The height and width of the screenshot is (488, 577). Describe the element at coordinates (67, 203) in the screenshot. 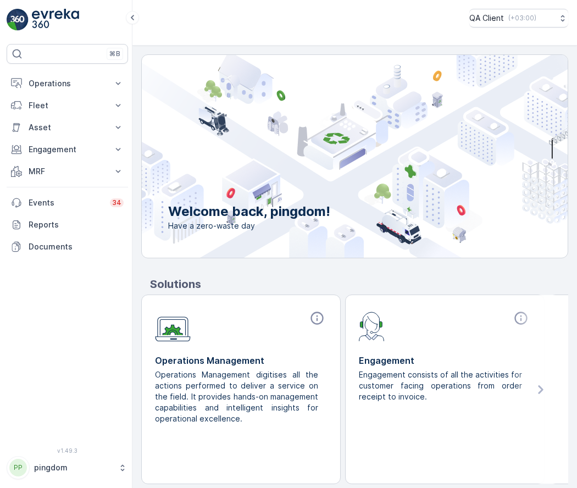

I see `a: Events34` at that location.